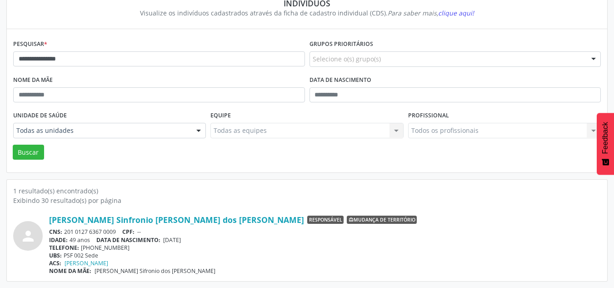 The height and width of the screenshot is (288, 614). Describe the element at coordinates (325, 255) in the screenshot. I see `div: PSF 002 Sede` at that location.